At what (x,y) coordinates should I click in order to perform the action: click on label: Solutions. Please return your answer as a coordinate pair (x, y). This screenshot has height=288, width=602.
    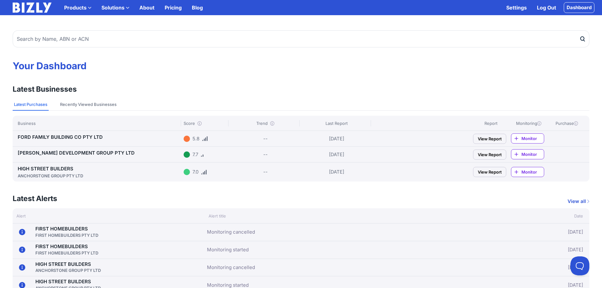
    Looking at the image, I should click on (115, 8).